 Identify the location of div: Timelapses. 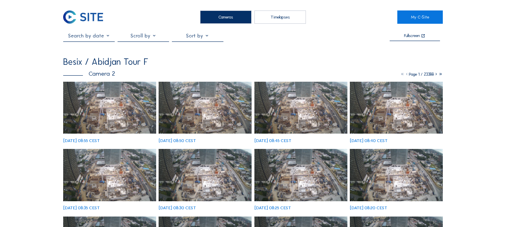
(280, 17).